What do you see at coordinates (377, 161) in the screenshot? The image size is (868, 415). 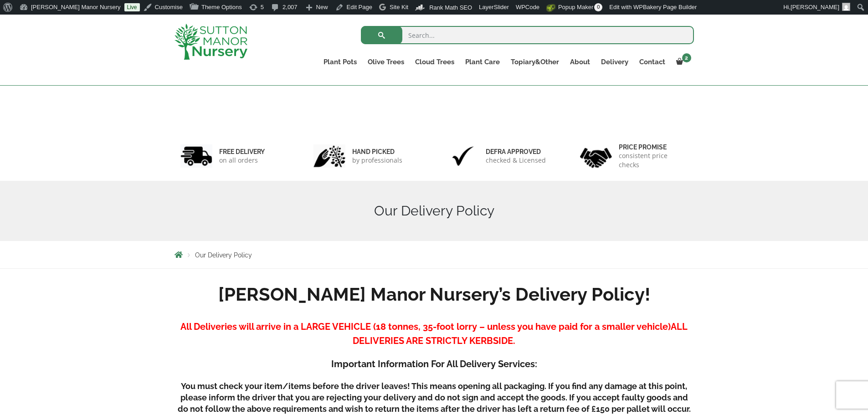 I see `p: by professionals` at bounding box center [377, 161].